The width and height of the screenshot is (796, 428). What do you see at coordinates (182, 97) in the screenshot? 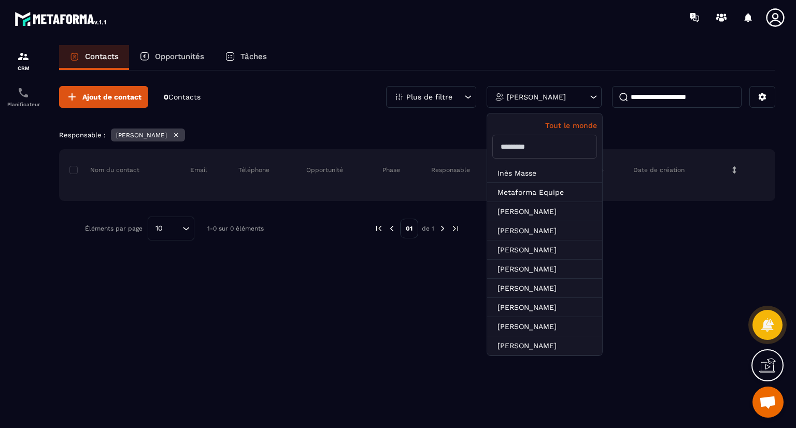
I see `p: 0` at bounding box center [182, 97].